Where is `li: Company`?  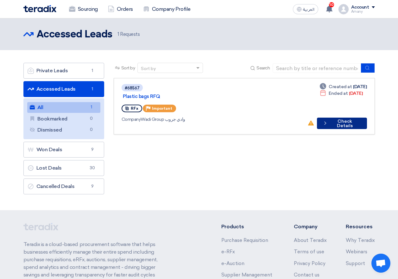
li: Company is located at coordinates (310, 226).